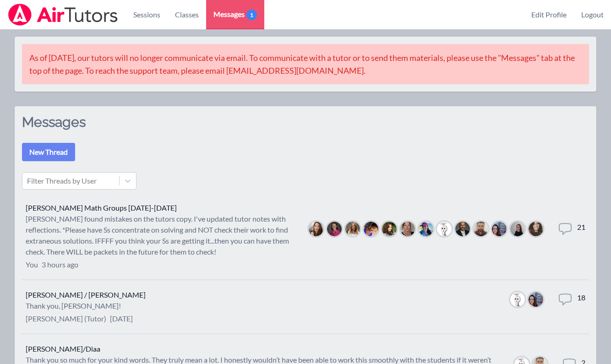  What do you see at coordinates (463, 229) in the screenshot?
I see `img: Bernard Estephan` at bounding box center [463, 229].